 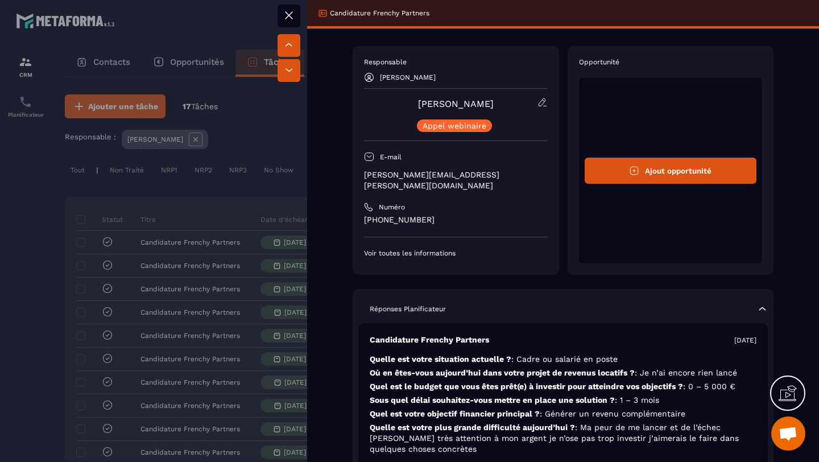 I want to click on p: Où en êtes-vous aujourd’hui dans votre projet de revenus locatifs ?, so click(x=563, y=373).